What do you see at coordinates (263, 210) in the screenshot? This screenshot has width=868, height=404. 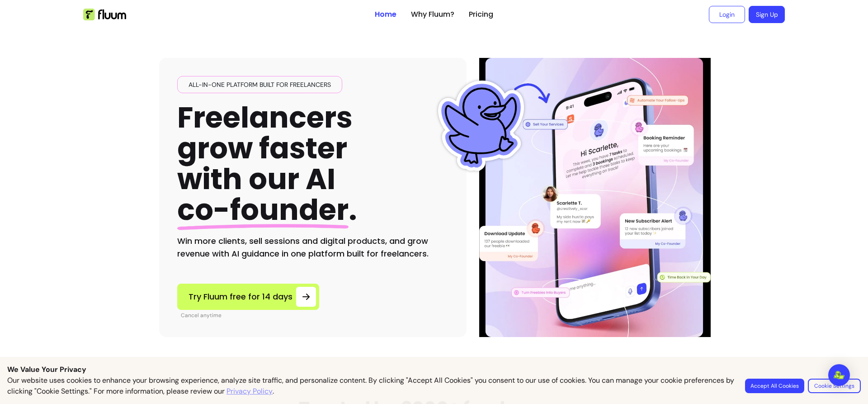 I see `span: co-founder` at bounding box center [263, 210].